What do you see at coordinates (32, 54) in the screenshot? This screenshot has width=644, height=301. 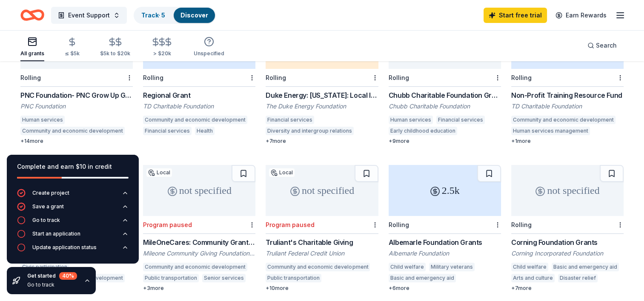 I see `div: All grants` at bounding box center [32, 54].